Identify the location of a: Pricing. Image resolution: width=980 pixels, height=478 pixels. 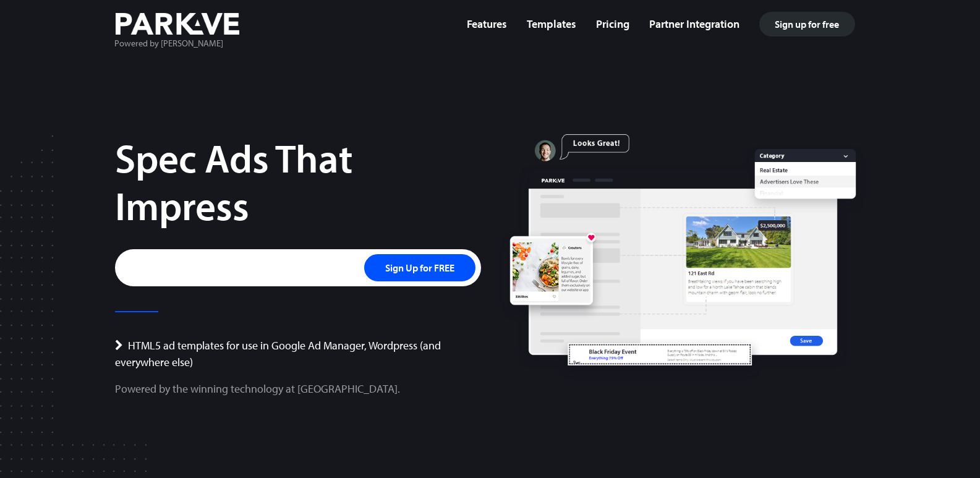
(613, 23).